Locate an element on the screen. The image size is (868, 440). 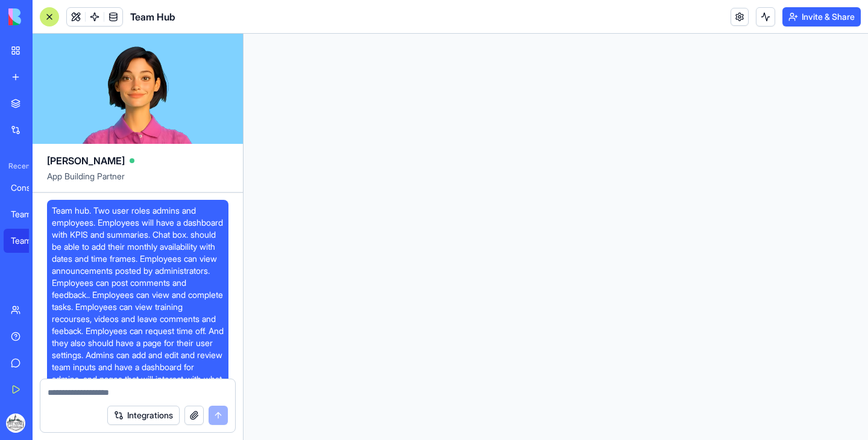
img: logo is located at coordinates (46, 17).